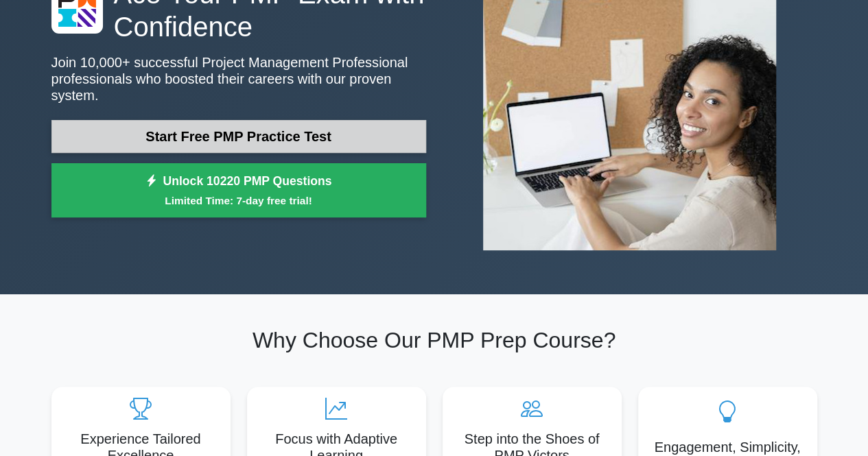 Image resolution: width=868 pixels, height=456 pixels. What do you see at coordinates (238, 201) in the screenshot?
I see `small: Limited Time: 7-day free trial!` at bounding box center [238, 201].